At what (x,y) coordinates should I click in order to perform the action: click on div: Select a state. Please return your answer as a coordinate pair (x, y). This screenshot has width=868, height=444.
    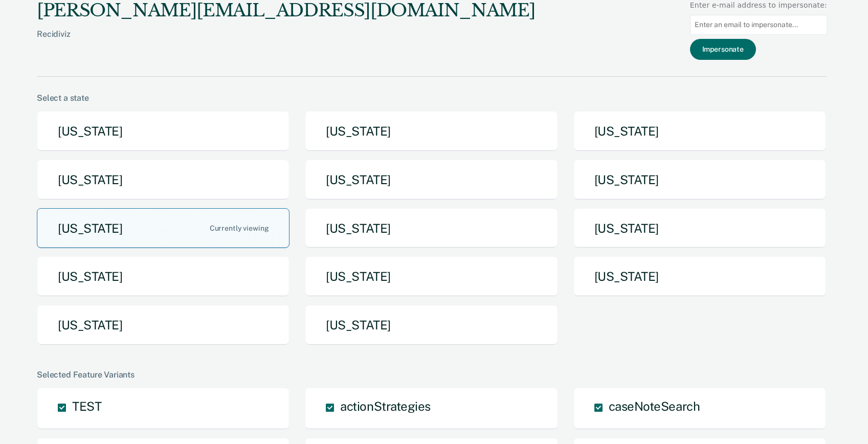
    Looking at the image, I should click on (432, 98).